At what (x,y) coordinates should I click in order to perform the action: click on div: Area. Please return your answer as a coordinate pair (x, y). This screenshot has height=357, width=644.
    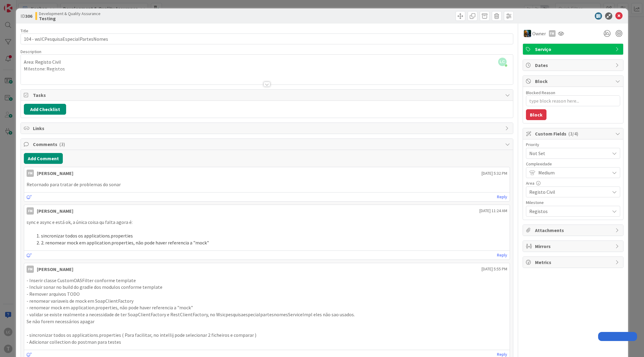
    Looking at the image, I should click on (573, 183).